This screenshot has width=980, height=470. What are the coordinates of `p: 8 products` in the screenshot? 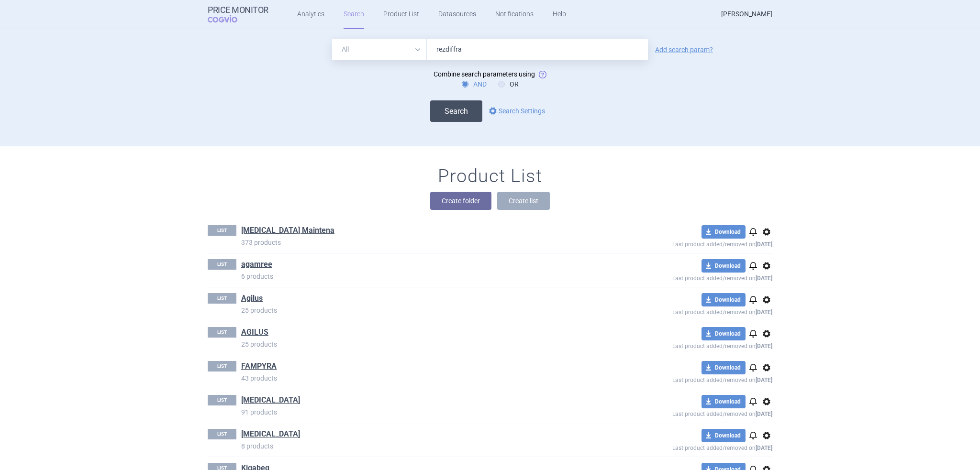 It's located at (422, 446).